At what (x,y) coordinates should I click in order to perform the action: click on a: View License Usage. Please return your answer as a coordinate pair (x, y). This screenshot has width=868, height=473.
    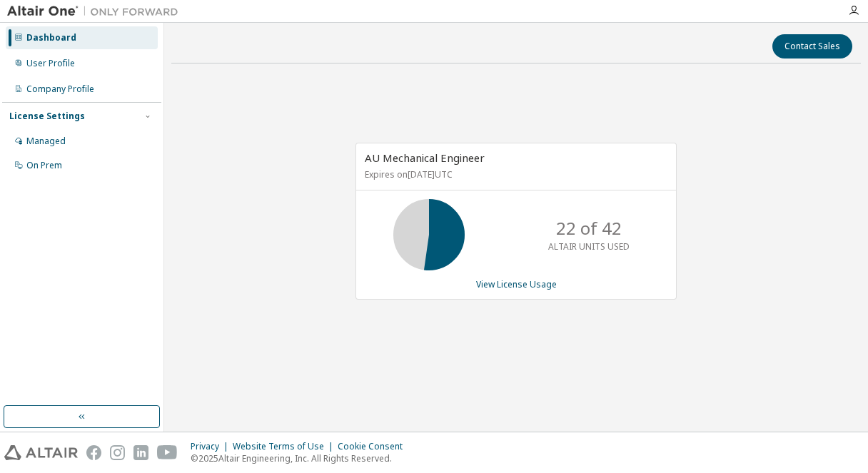
    Looking at the image, I should click on (516, 284).